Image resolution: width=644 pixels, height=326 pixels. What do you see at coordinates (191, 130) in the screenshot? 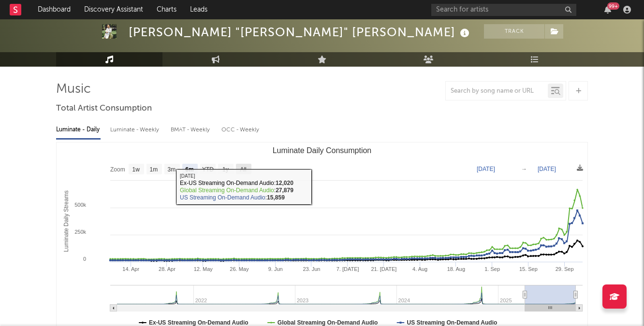
I see `div: BMAT - Weekly` at bounding box center [191, 130].